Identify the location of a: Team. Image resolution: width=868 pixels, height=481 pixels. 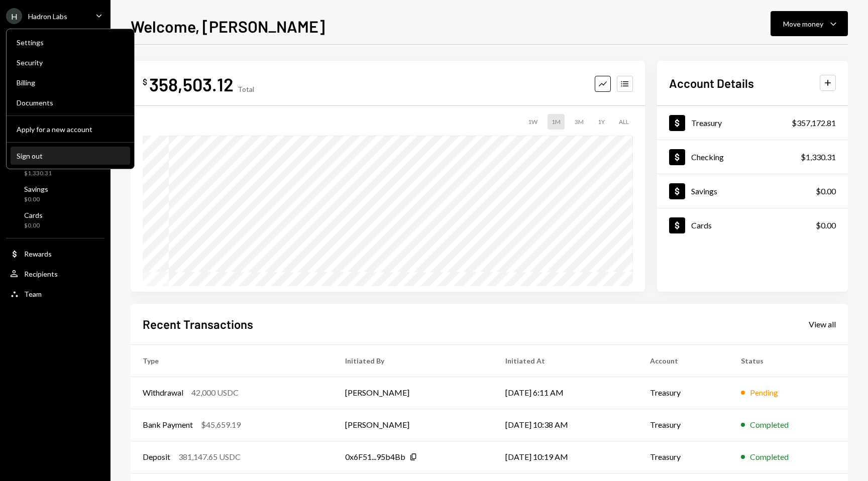
(55, 294).